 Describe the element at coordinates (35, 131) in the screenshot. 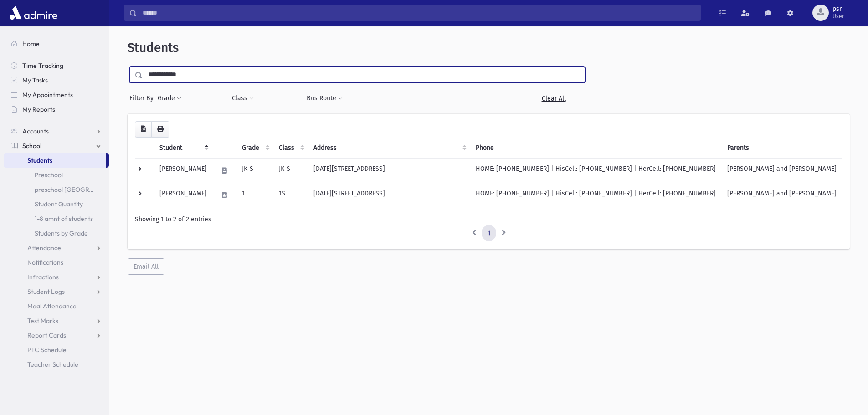

I see `span: Accounts` at that location.